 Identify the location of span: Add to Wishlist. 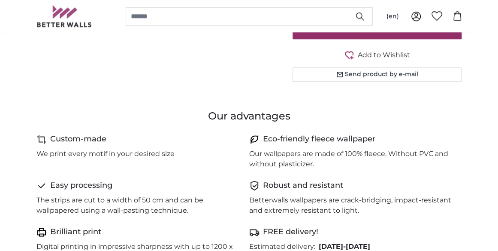
(384, 55).